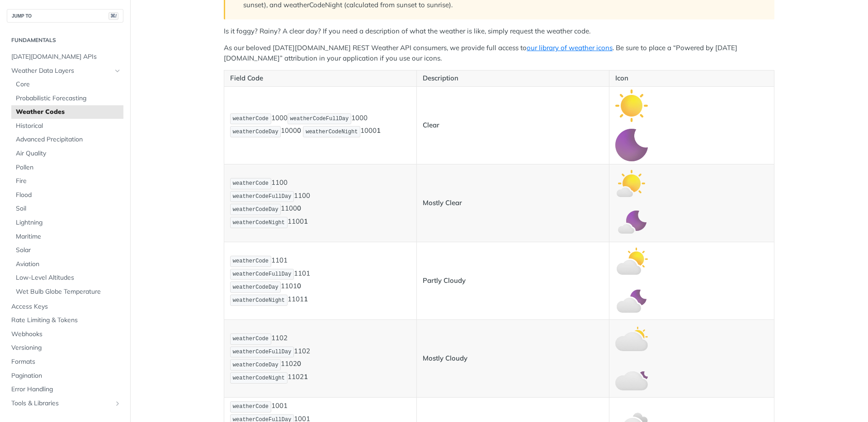 The image size is (868, 422). What do you see at coordinates (67, 264) in the screenshot?
I see `a: Aviation` at bounding box center [67, 264].